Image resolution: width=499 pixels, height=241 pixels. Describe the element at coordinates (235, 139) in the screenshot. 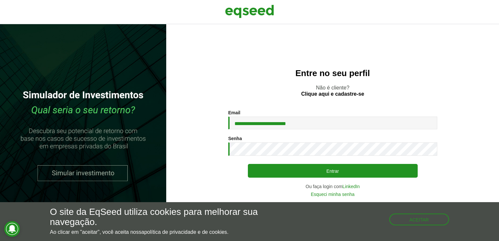

I see `label: Senha` at that location.